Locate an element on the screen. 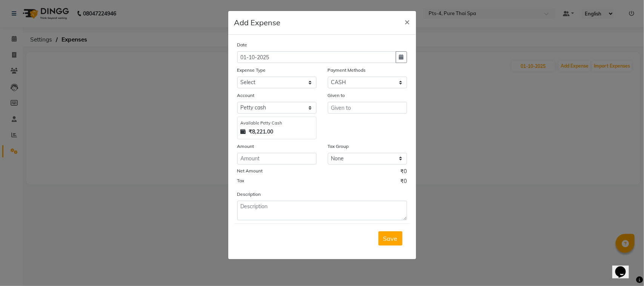 This screenshot has height=286, width=644. label: Expense Type is located at coordinates (251, 70).